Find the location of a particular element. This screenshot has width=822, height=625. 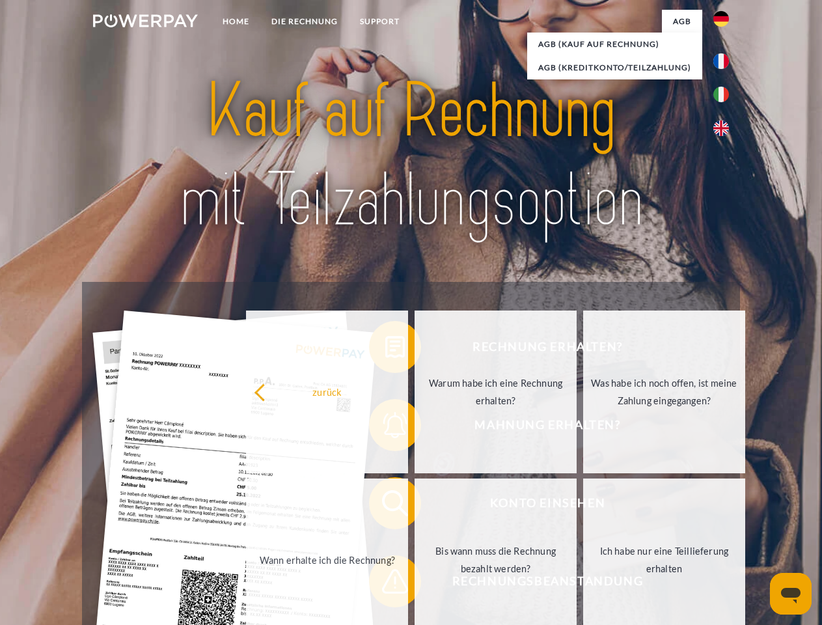

div: Wann erhalte ich die Rechnung? is located at coordinates (327, 559).